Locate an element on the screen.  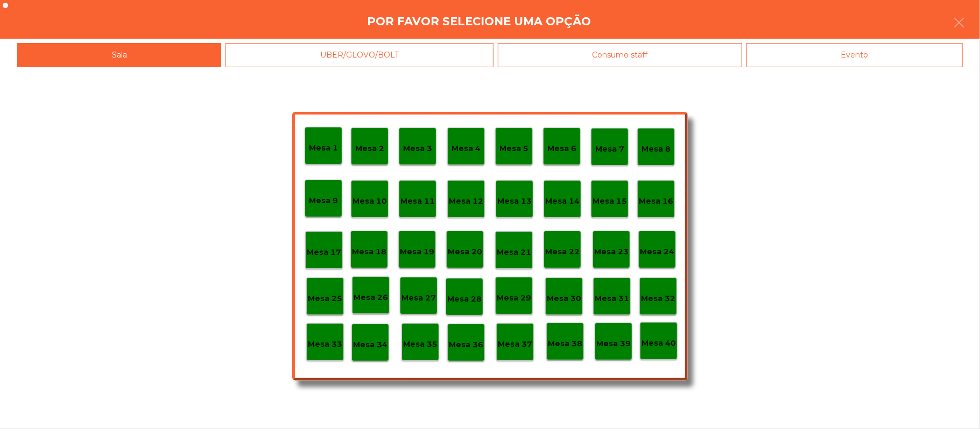
p: Mesa 8 is located at coordinates (657, 149).